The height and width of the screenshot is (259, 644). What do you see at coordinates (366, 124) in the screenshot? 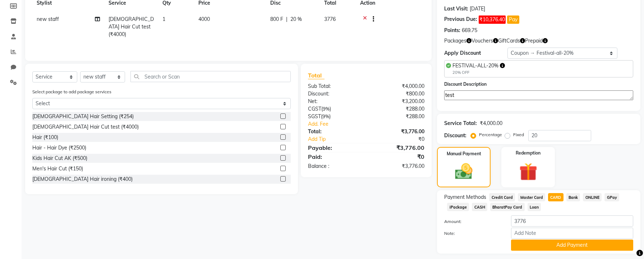
I see `a: Add. Fee` at bounding box center [366, 124].